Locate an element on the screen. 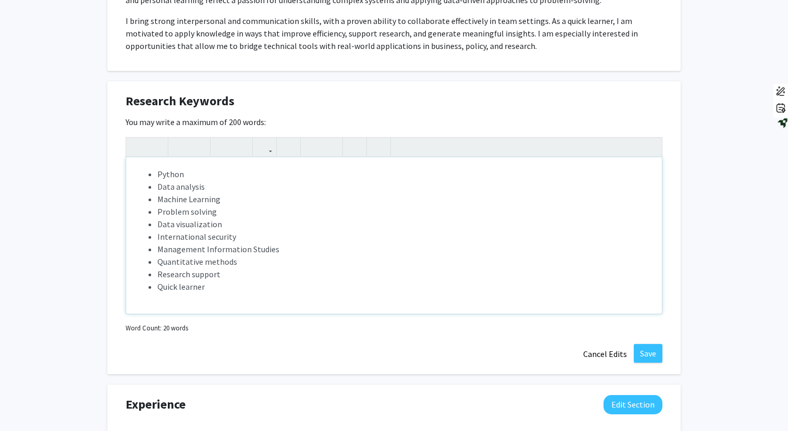 The width and height of the screenshot is (788, 431). li: Data visualization is located at coordinates (405, 224).